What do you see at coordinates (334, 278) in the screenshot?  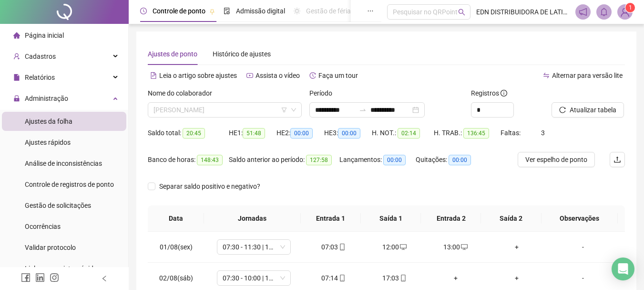 I see `div: 07:14` at bounding box center [334, 278].